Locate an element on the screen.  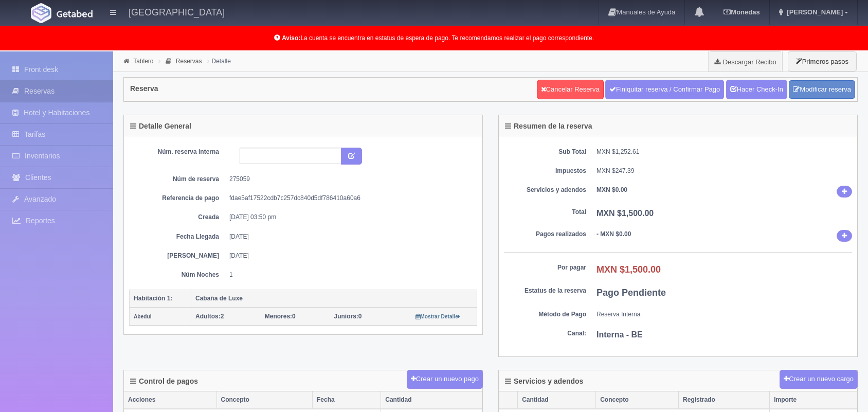
dd: MXN $247.39 is located at coordinates (724, 171).